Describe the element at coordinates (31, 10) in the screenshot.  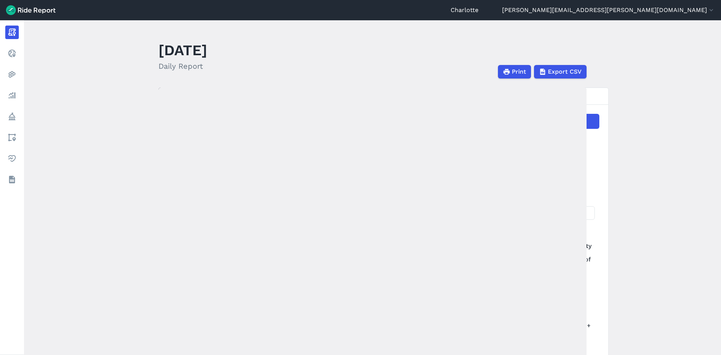
I see `img: Ride Report` at that location.